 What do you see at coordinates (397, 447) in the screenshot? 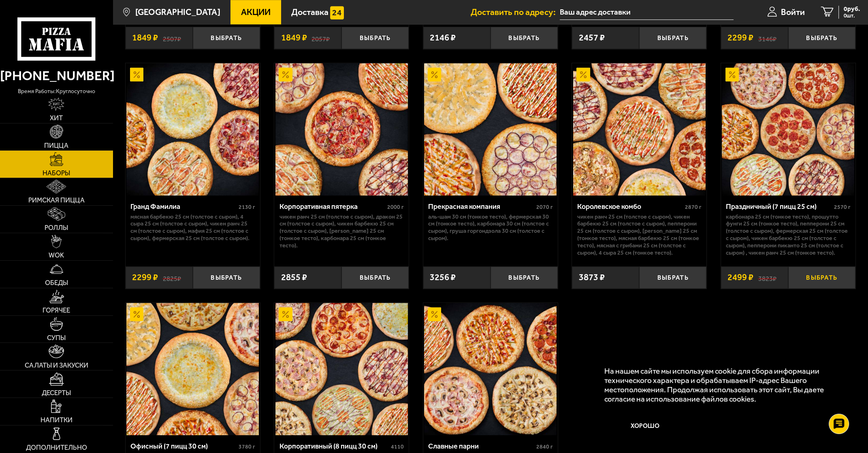
I see `span: 4110` at bounding box center [397, 447].